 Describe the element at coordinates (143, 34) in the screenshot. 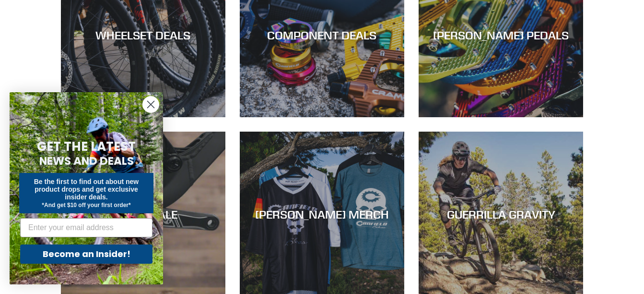

I see `div: WHEELSET DEALS` at that location.